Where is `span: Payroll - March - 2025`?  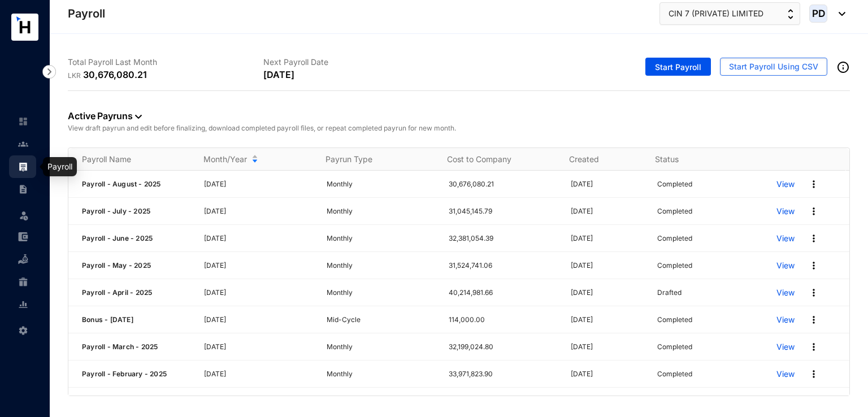 span: Payroll - March - 2025 is located at coordinates (120, 347).